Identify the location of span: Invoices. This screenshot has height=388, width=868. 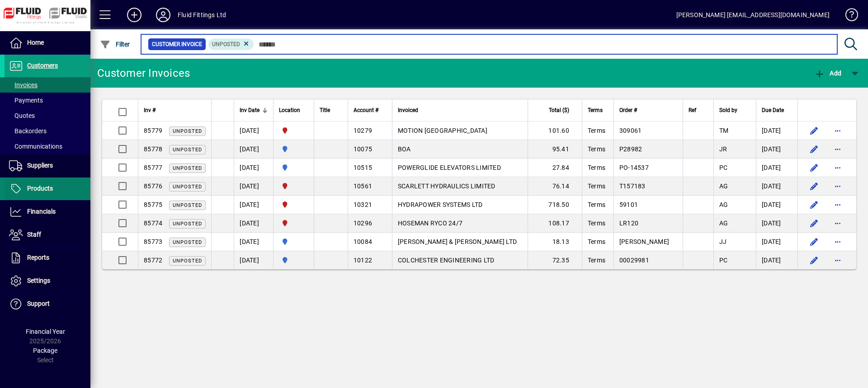
(23, 85).